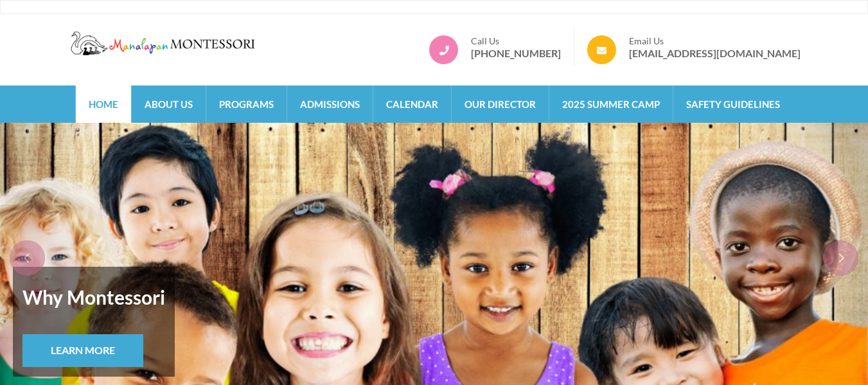 This screenshot has width=868, height=385. Describe the element at coordinates (841, 258) in the screenshot. I see `div: next` at that location.